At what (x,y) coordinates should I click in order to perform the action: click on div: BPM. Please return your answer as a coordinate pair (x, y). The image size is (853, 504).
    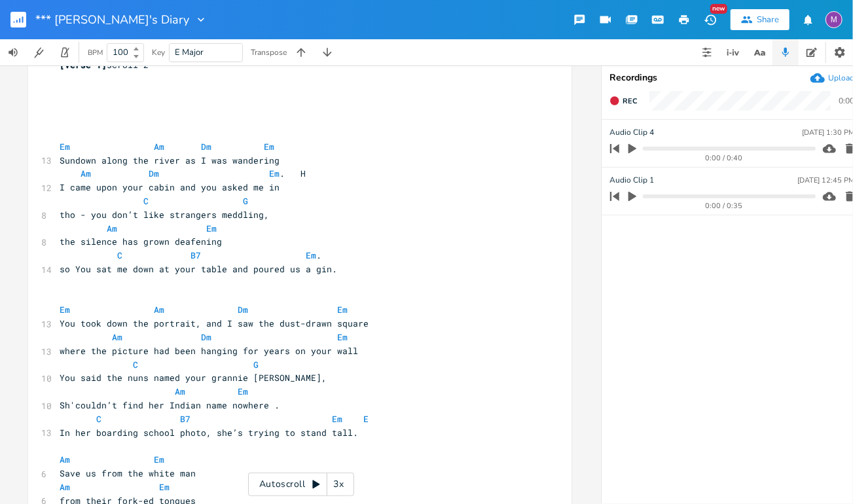
    Looking at the image, I should click on (95, 52).